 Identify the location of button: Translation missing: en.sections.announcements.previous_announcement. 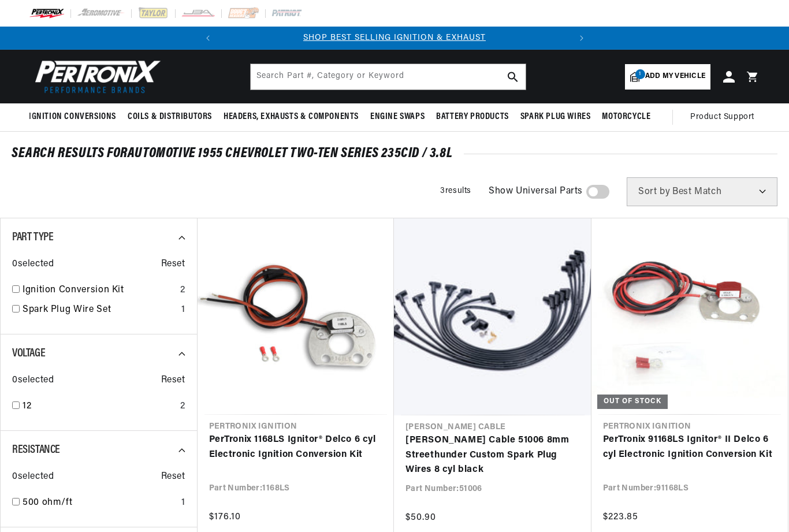
(208, 38).